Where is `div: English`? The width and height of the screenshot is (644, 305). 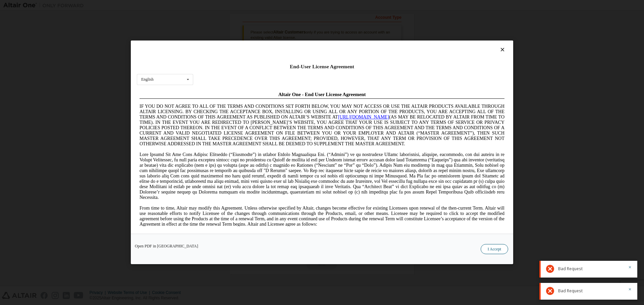
div: English is located at coordinates (147, 80).